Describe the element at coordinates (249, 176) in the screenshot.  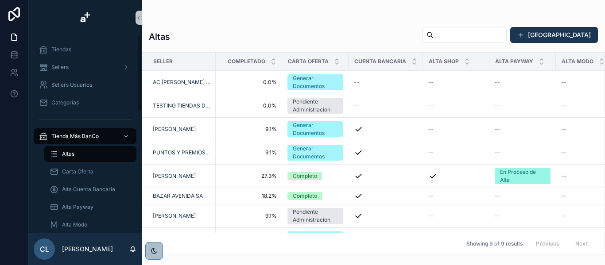
I see `span: 27.3%` at that location.